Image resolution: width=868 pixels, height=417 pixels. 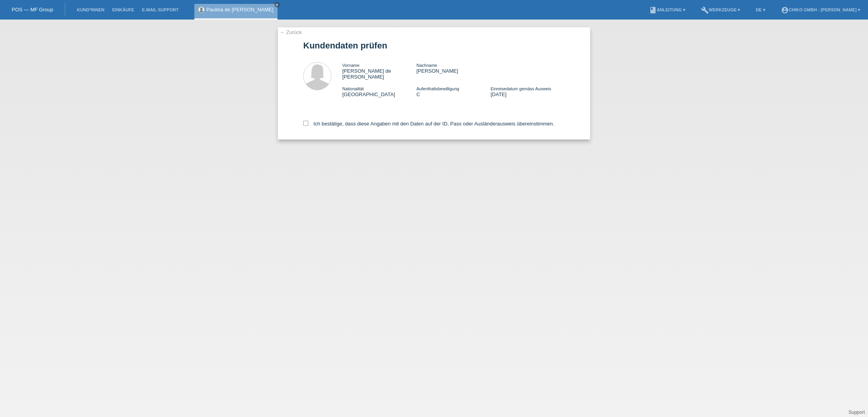 What do you see at coordinates (653, 10) in the screenshot?
I see `i: book` at bounding box center [653, 10].